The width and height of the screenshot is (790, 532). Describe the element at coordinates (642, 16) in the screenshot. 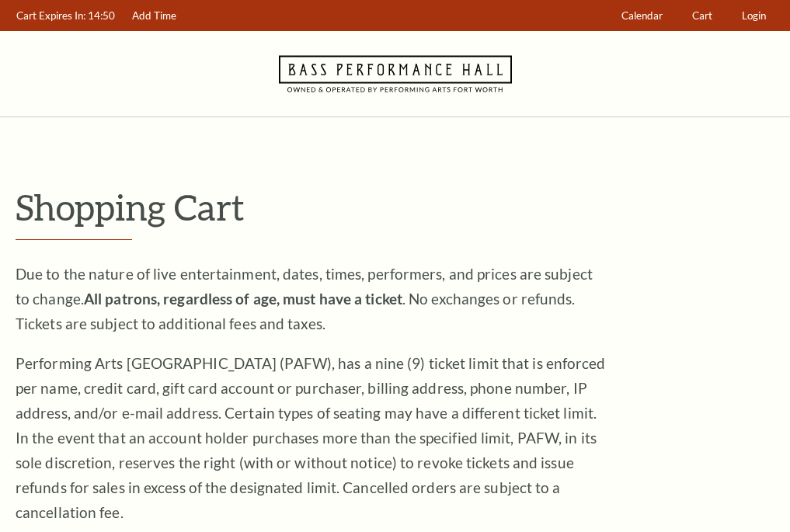

I see `span: Calendar` at that location.